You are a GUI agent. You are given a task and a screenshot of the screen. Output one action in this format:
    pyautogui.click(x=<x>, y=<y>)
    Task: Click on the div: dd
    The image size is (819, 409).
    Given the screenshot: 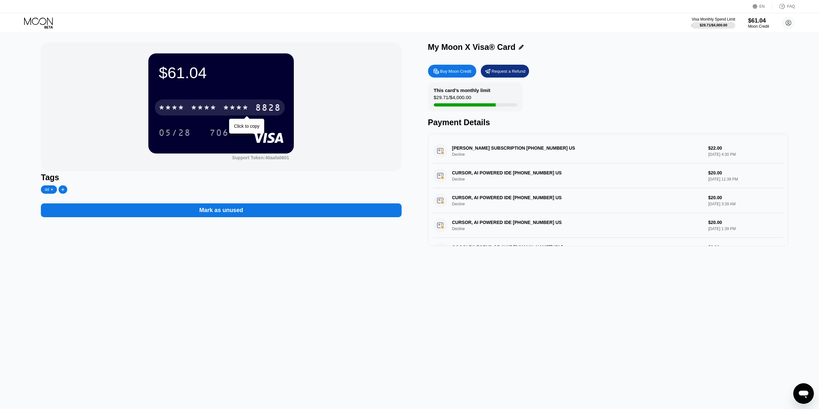 What is the action you would take?
    pyautogui.click(x=47, y=190)
    